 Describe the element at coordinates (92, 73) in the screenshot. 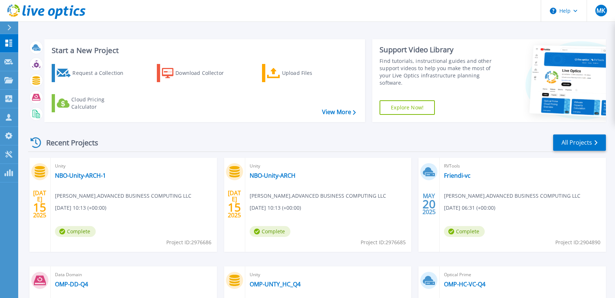

I see `a: Request a Collection` at that location.